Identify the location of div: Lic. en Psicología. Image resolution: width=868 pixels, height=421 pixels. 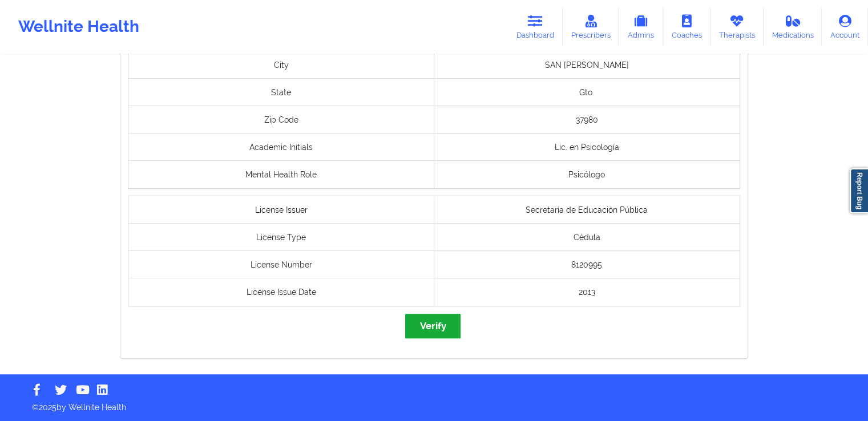
(587, 147).